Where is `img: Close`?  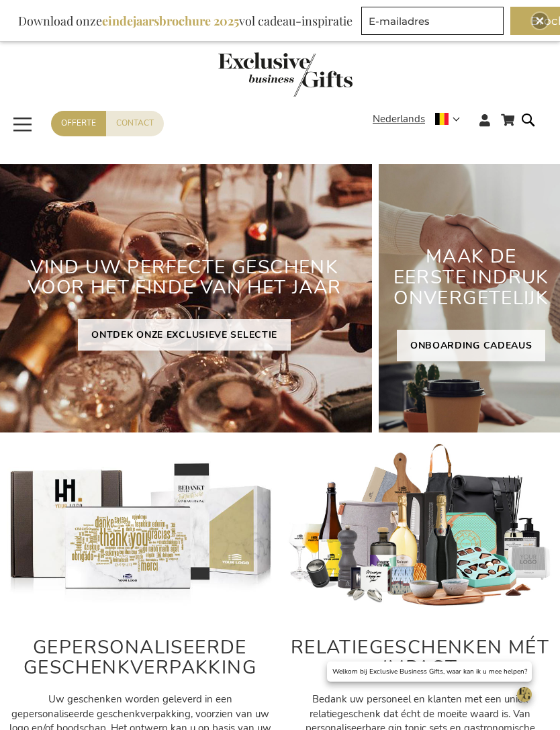
img: Close is located at coordinates (540, 20).